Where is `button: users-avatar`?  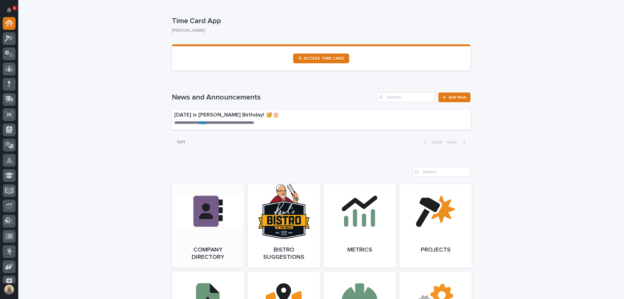 button: users-avatar is located at coordinates (9, 290).